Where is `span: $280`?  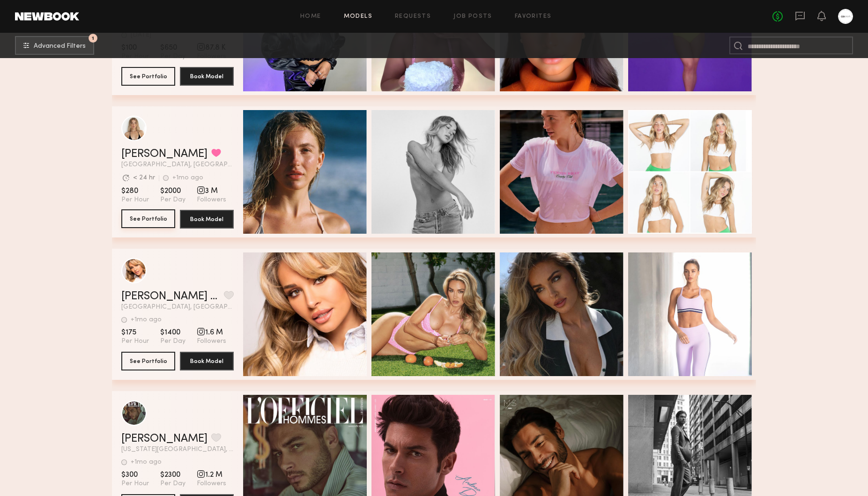
span: $280 is located at coordinates (135, 191).